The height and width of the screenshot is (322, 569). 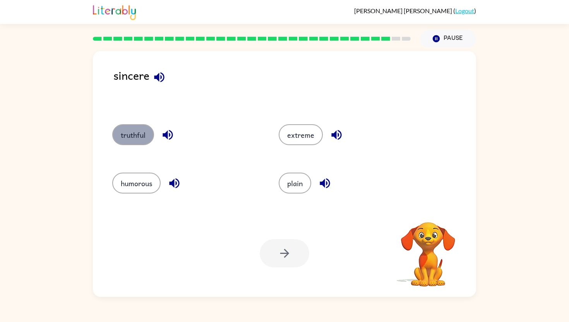 I want to click on div: sincere, so click(x=295, y=88).